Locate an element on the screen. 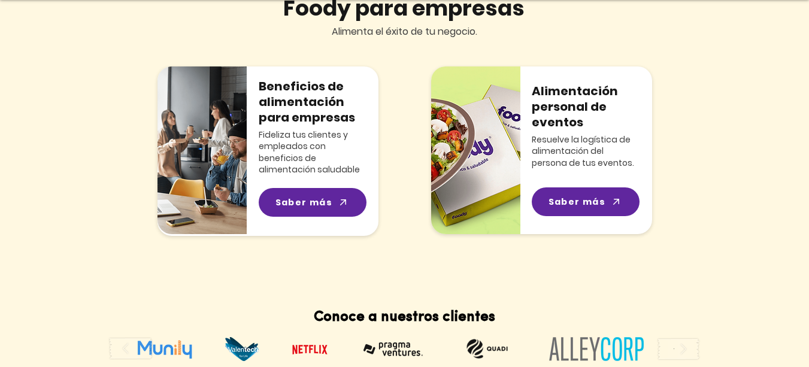 This screenshot has width=809, height=367. img: img-beneficiosCompressed.png is located at coordinates (202, 150).